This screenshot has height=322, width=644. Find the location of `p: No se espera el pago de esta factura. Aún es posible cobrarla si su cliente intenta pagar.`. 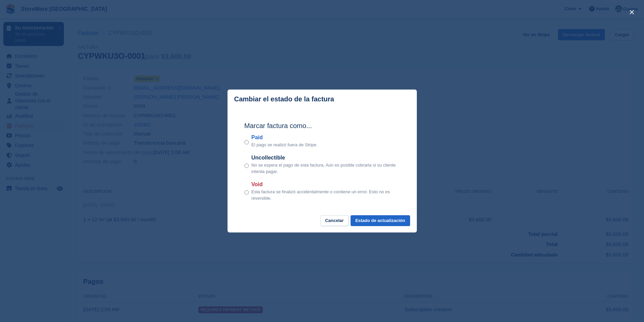

p: No se espera el pago de esta factura. Aún es posible cobrarla si su cliente intenta pagar. is located at coordinates (326, 168).